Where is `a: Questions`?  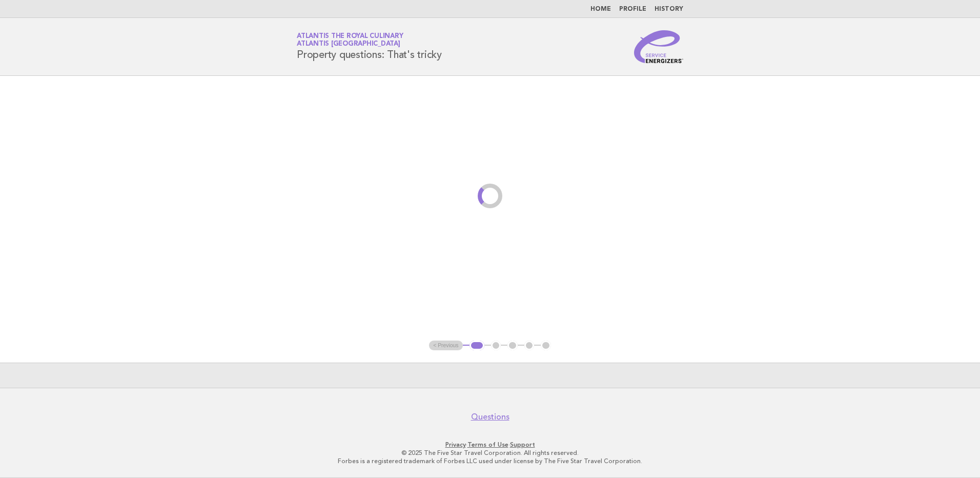
a: Questions is located at coordinates (490, 418).